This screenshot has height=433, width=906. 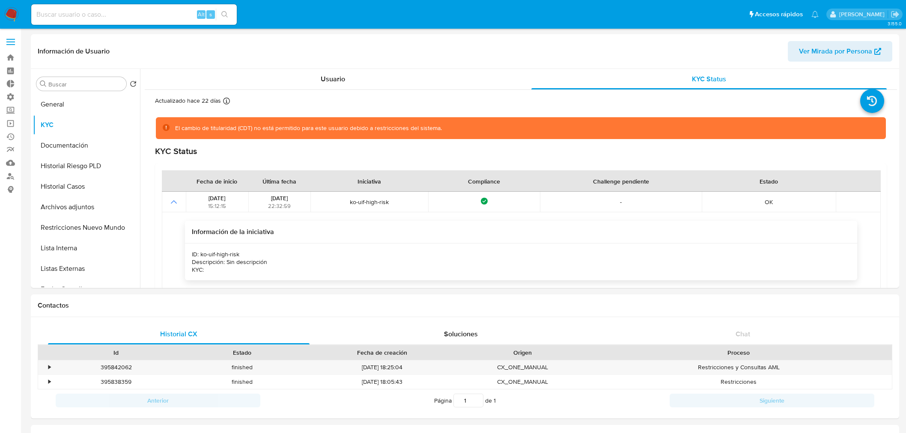 I want to click on button: Fecha Compliant, so click(x=86, y=289).